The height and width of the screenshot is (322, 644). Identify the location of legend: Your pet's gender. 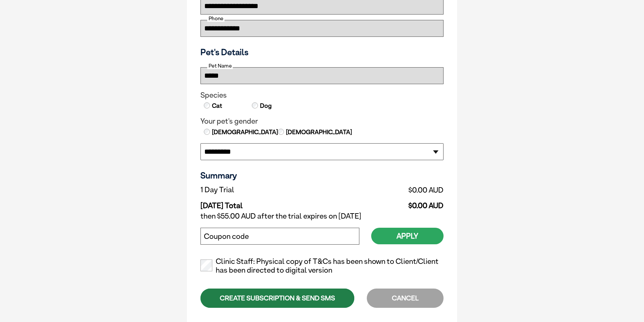
(322, 121).